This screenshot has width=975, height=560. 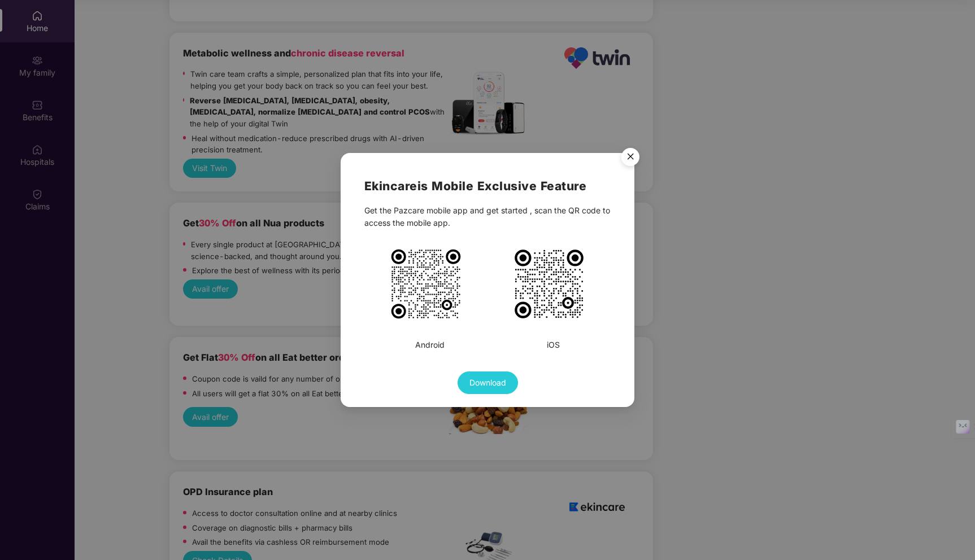 What do you see at coordinates (488, 186) in the screenshot?
I see `h2: Ekincare is Mobile Exclusive Feature` at bounding box center [488, 186].